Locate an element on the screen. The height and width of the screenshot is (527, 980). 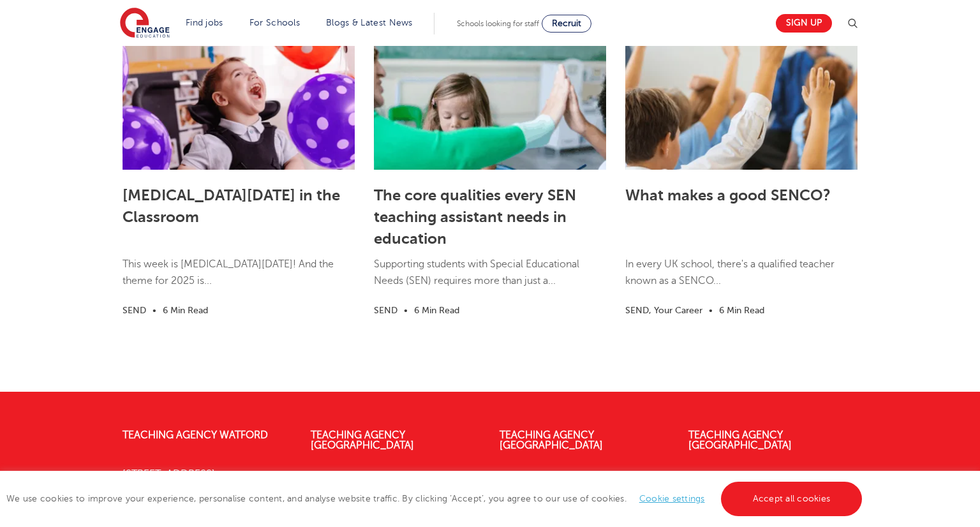
a: Find jobs is located at coordinates (204, 22).